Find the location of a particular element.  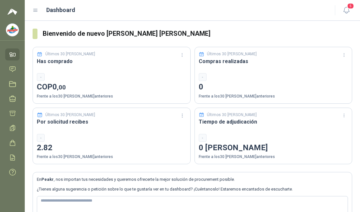

span: 0 is located at coordinates (59, 87).